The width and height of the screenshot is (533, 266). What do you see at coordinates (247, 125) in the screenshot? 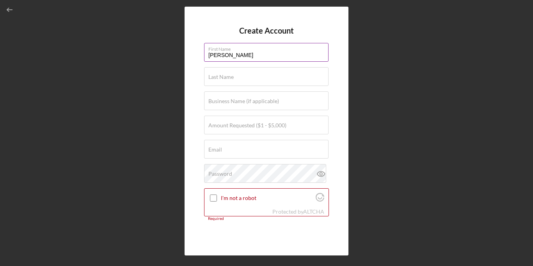
I see `label: Amount Requested ($1 - $5,000)` at bounding box center [247, 125].